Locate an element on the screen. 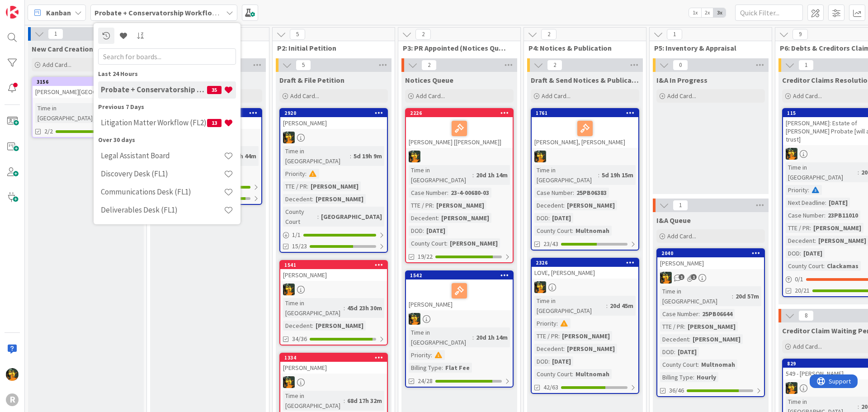 The width and height of the screenshot is (868, 412). span: 35 is located at coordinates (214, 90).